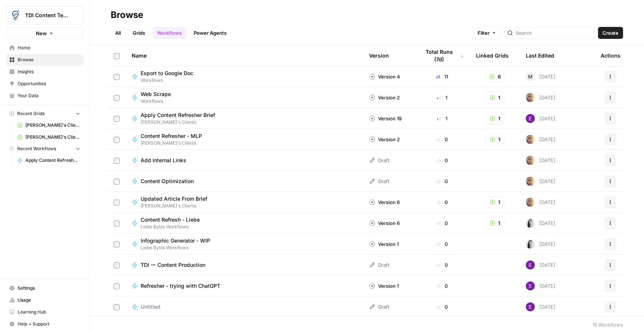  I want to click on a: Content Optimization, so click(244, 181).